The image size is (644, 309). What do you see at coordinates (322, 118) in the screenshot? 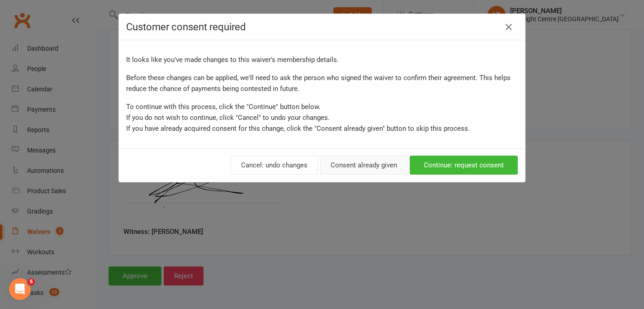
I see `p: To continue with this process, click the "Continue" button below. If you do not wish to continue,...` at bounding box center [322, 118].